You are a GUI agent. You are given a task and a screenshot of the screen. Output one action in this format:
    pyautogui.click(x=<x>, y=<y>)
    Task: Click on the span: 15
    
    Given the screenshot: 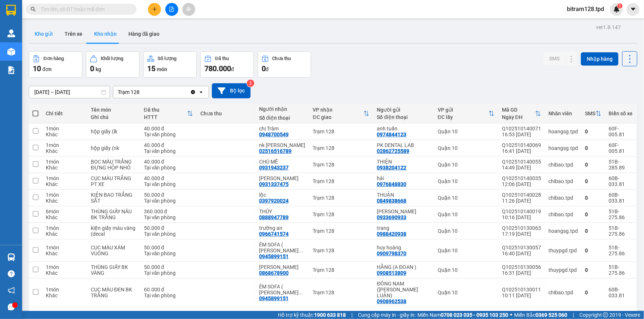 What is the action you would take?
    pyautogui.click(x=151, y=68)
    